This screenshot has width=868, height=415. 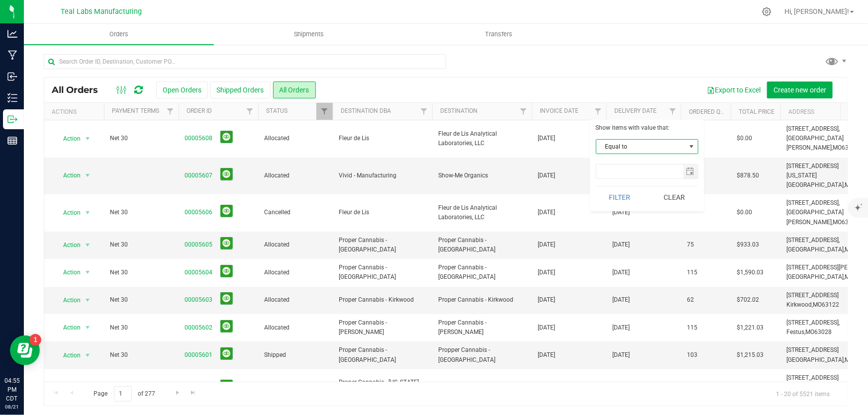 What do you see at coordinates (309, 34) in the screenshot?
I see `a: Shipments` at bounding box center [309, 34].